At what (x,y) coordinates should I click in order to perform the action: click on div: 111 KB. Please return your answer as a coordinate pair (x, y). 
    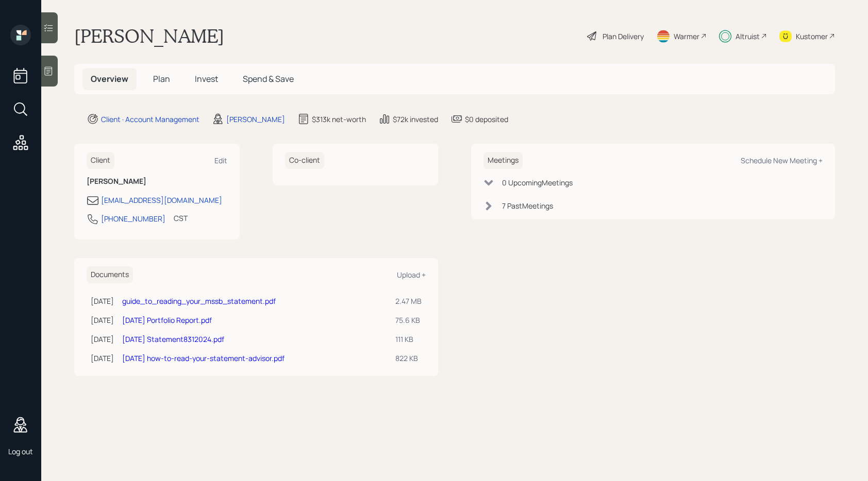
    Looking at the image, I should click on (408, 339).